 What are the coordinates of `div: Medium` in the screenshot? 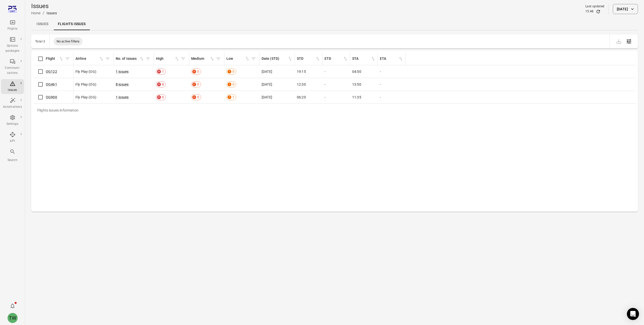 It's located at (200, 59).